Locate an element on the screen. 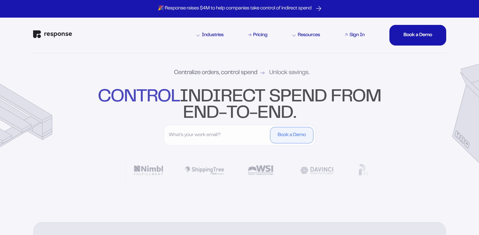 This screenshot has width=479, height=235. button: Book a Demo is located at coordinates (292, 135).